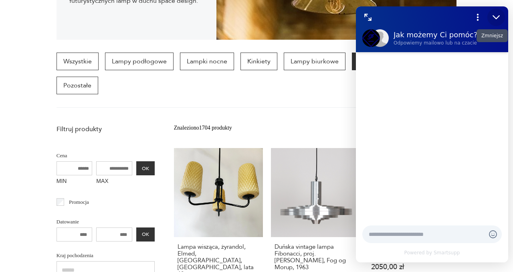 The image size is (513, 272). I want to click on button: Pokaż więcej, so click(122, 11).